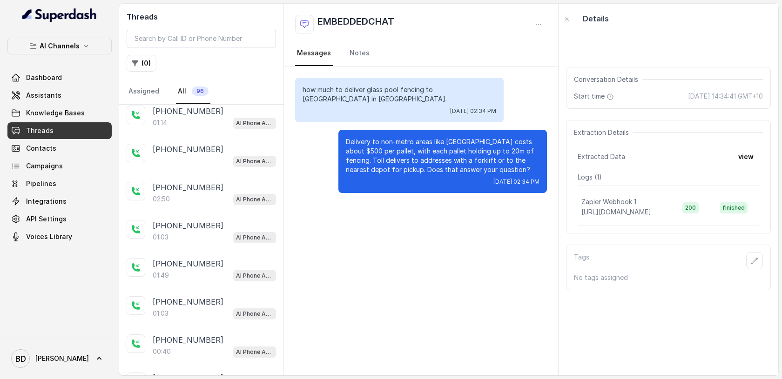  Describe the element at coordinates (40, 131) in the screenshot. I see `span: Threads` at that location.